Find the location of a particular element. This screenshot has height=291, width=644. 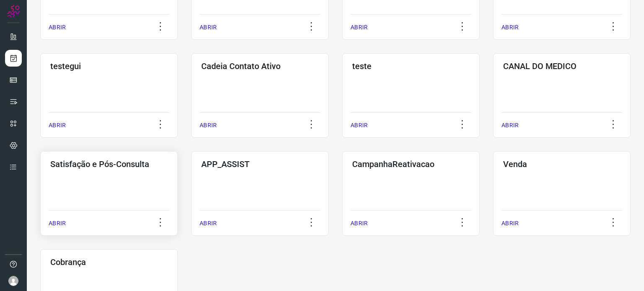

h3: testegui is located at coordinates (109, 66).